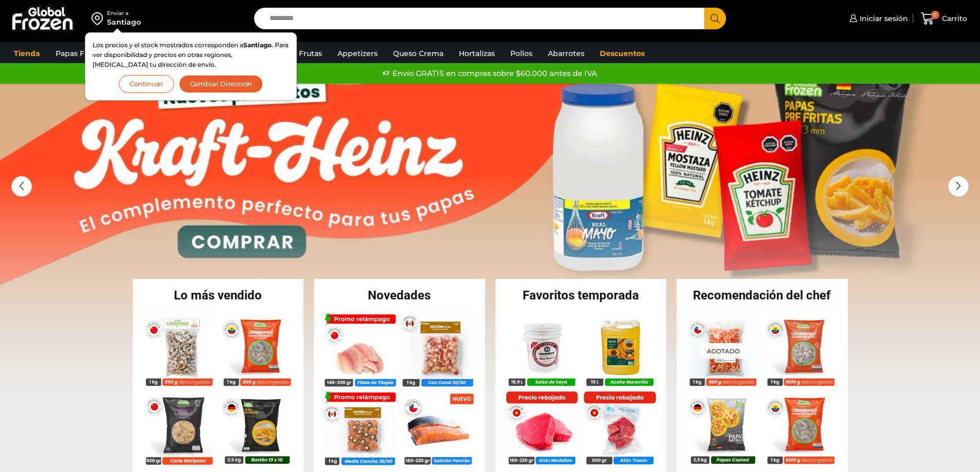 The image size is (980, 472). What do you see at coordinates (521, 53) in the screenshot?
I see `a: Pollos` at bounding box center [521, 53].